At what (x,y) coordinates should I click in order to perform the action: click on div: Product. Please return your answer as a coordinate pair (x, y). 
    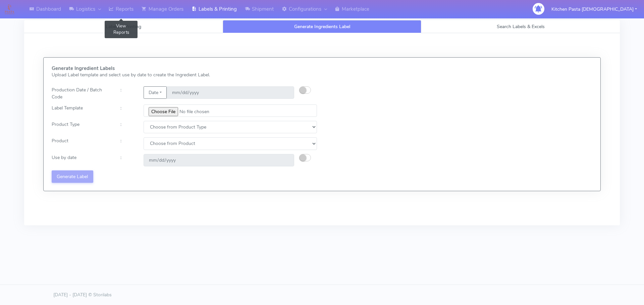
    Looking at the image, I should click on (81, 143).